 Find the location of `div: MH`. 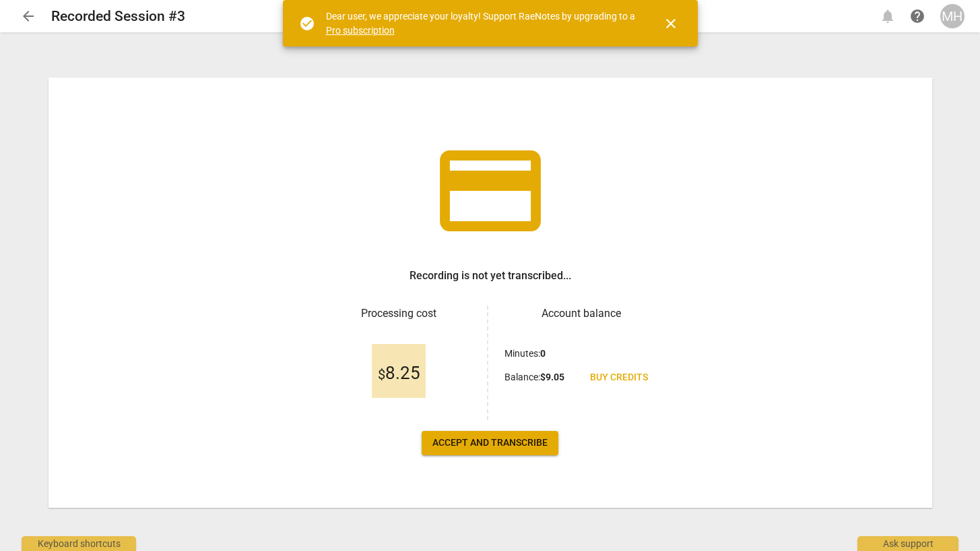

div: MH is located at coordinates (953, 16).